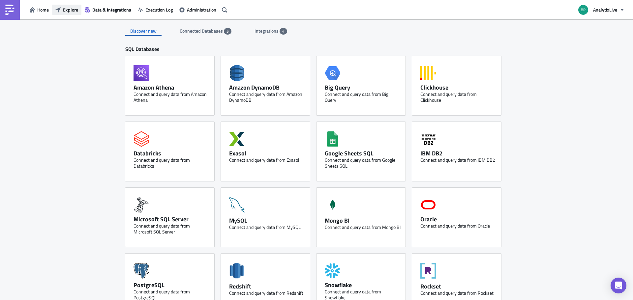  What do you see at coordinates (458, 153) in the screenshot?
I see `div: IBM DB2` at bounding box center [458, 153].